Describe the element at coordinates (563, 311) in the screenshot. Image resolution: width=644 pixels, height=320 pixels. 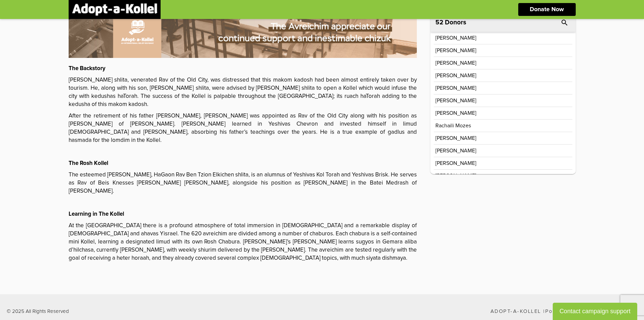
I see `span: Powered by` at that location.